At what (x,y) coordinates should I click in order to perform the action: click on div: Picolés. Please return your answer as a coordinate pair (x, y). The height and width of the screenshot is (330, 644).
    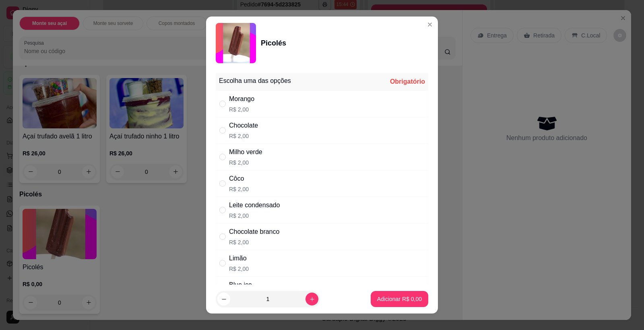
    Looking at the image, I should click on (273, 43).